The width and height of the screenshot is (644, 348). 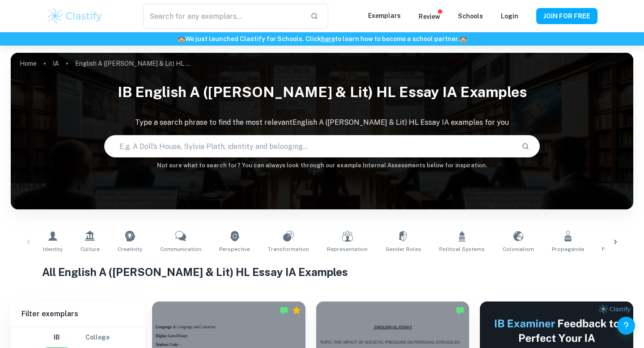 What do you see at coordinates (470, 16) in the screenshot?
I see `a: Schools` at bounding box center [470, 16].